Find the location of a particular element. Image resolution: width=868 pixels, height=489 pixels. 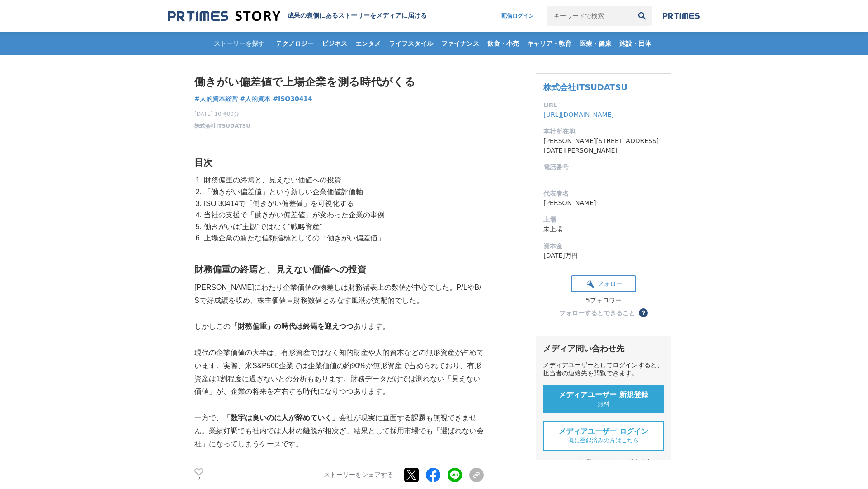

span: 株式会社ITSUDATSU is located at coordinates (223, 125).